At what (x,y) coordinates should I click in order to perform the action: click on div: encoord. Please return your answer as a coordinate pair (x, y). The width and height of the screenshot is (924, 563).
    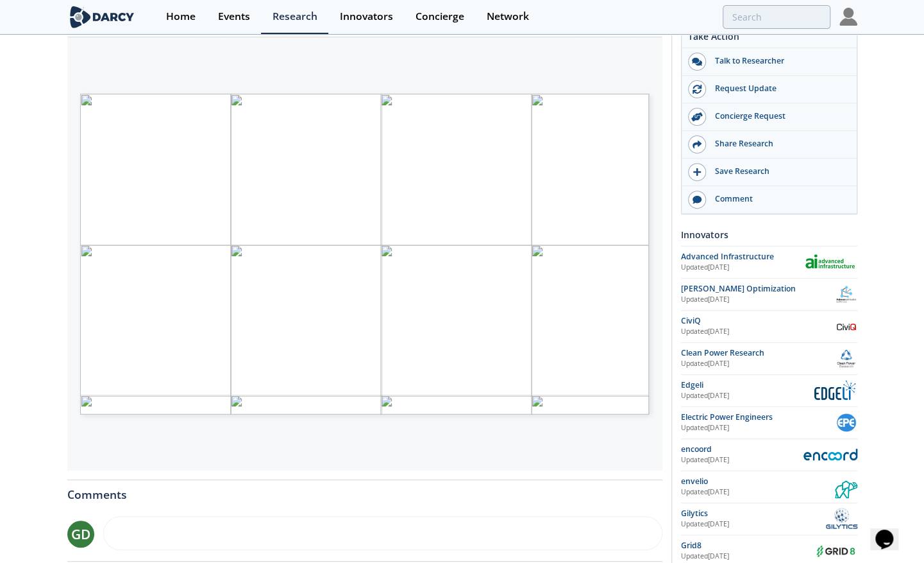
    Looking at the image, I should click on (742, 449).